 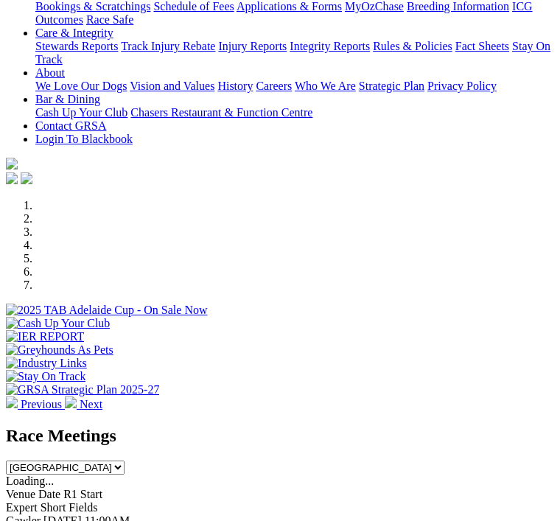 What do you see at coordinates (82, 507) in the screenshot?
I see `span: Fields` at bounding box center [82, 507].